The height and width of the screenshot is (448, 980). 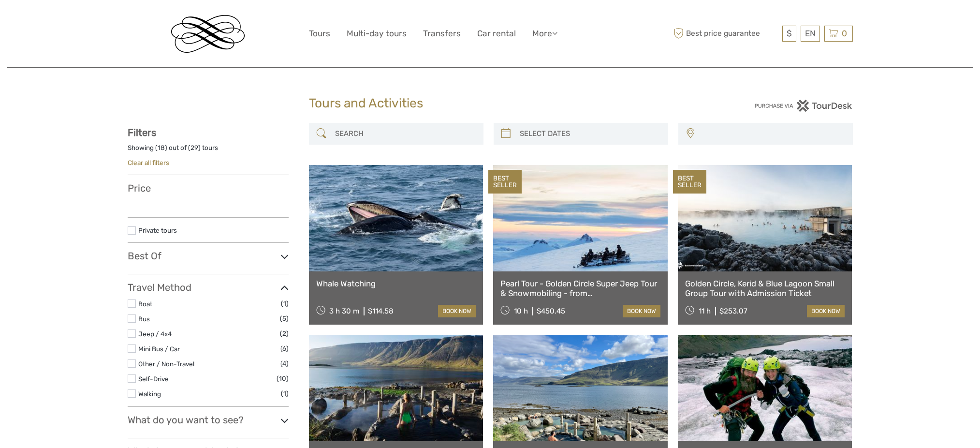 I want to click on div: $114.58, so click(x=381, y=311).